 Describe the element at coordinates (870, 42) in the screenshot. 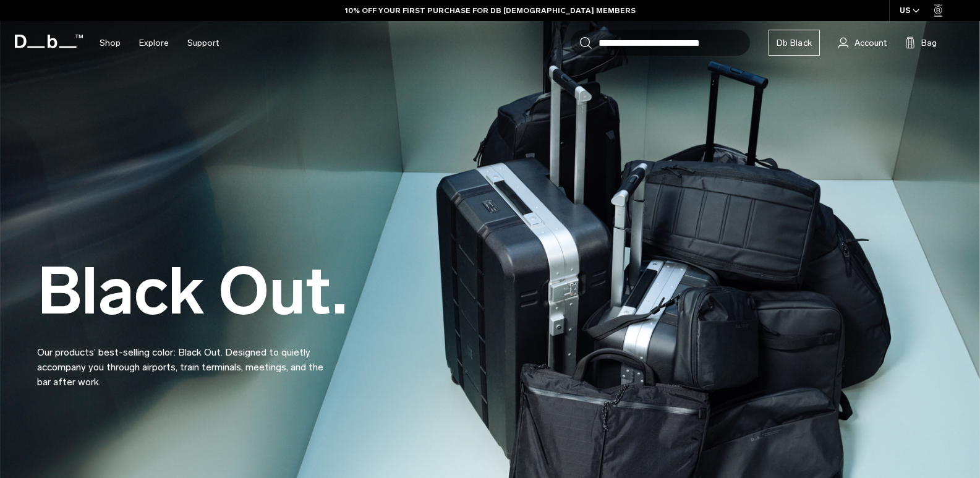

I see `span: Account` at that location.